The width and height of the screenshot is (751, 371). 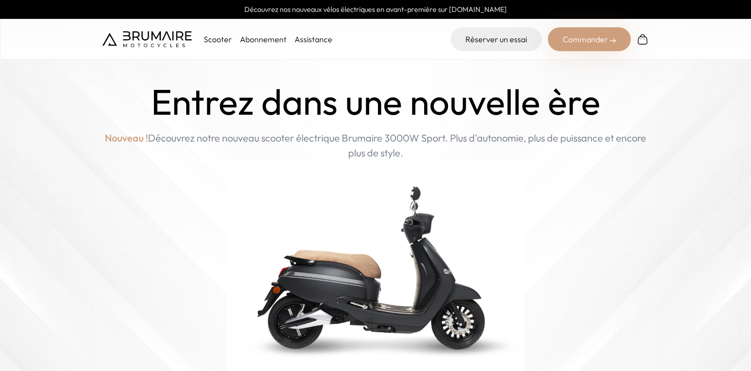 What do you see at coordinates (589, 39) in the screenshot?
I see `div: Commander` at bounding box center [589, 39].